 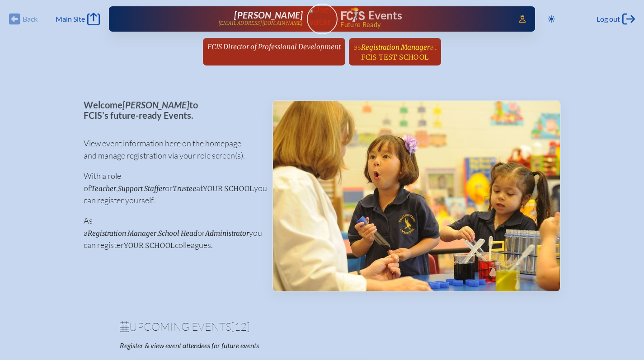 What do you see at coordinates (171, 150) in the screenshot?
I see `p: View event information here on the homepage and manage registration via your role screen(s).` at bounding box center [171, 150].